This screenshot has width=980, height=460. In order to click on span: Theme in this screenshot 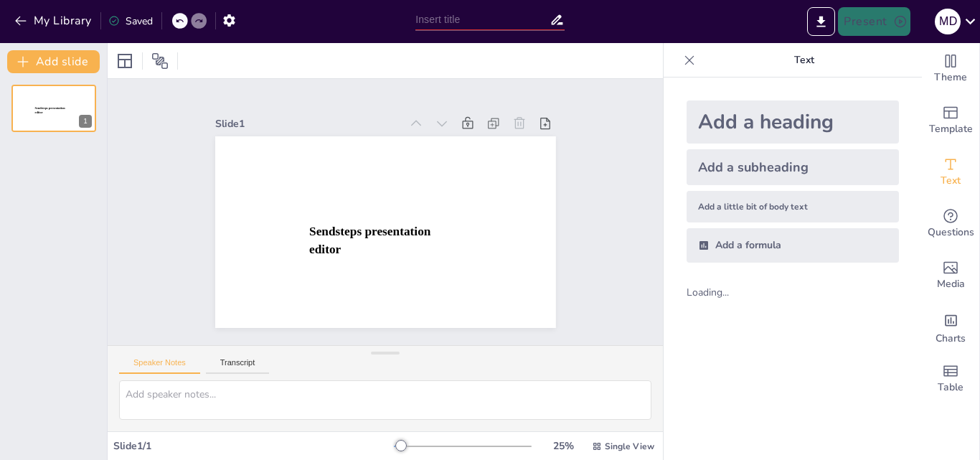, I will do `click(950, 78)`.